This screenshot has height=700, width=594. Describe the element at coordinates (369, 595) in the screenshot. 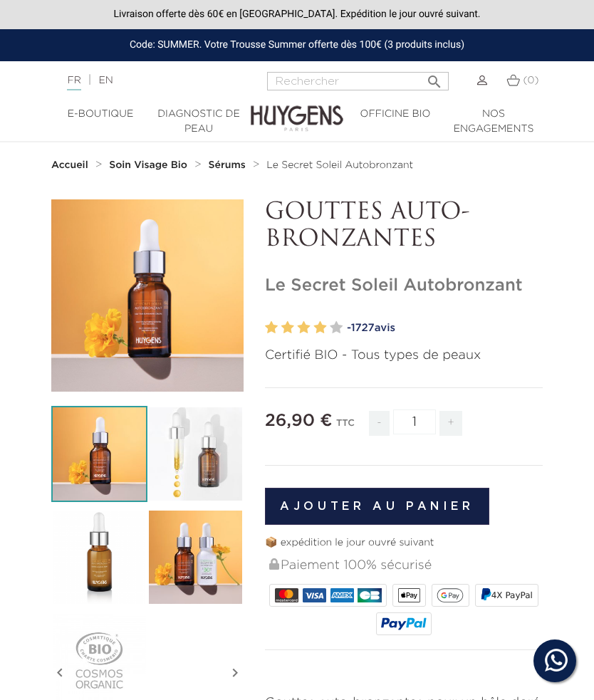

I see `img: CB_NATIONALE` at that location.